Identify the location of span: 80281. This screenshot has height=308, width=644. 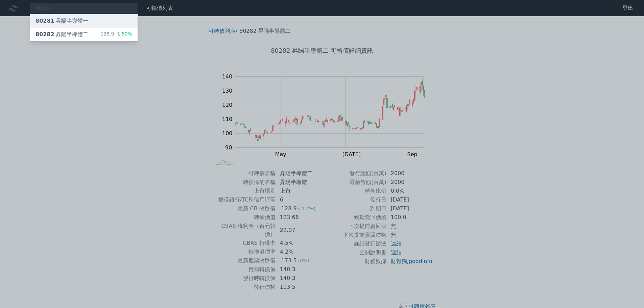
(45, 21).